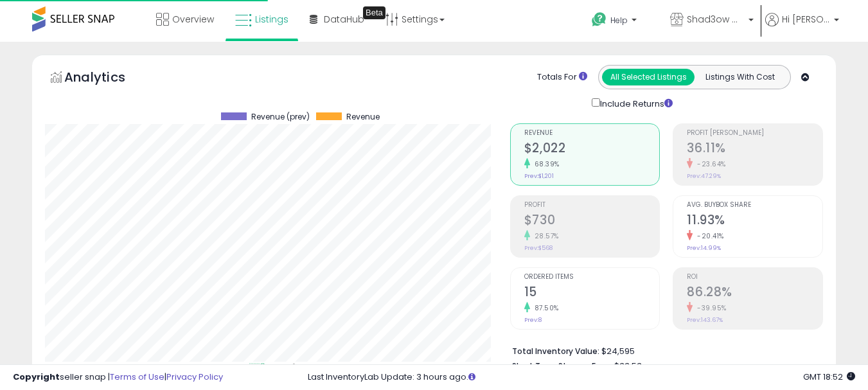 The height and width of the screenshot is (390, 868). Describe the element at coordinates (272, 20) in the screenshot. I see `span: Listings` at that location.